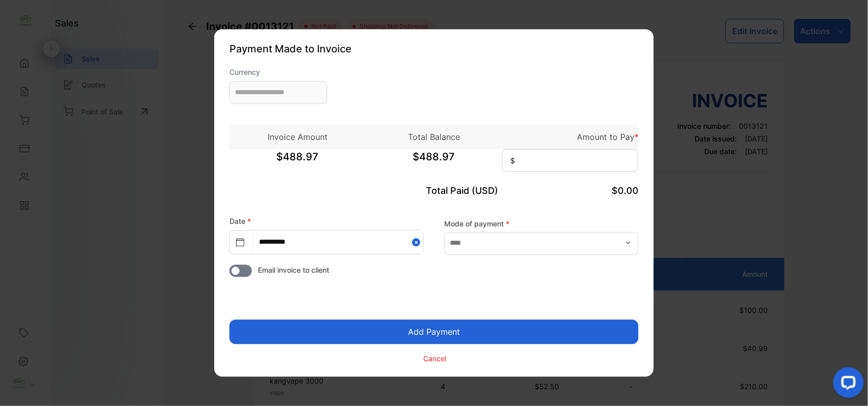  What do you see at coordinates (541, 224) in the screenshot?
I see `label: Mode of payment` at bounding box center [541, 224].